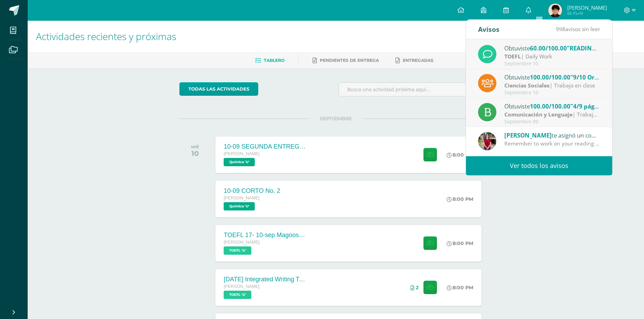 The height and width of the screenshot is (319, 644). I want to click on span: Entregadas, so click(418, 60).